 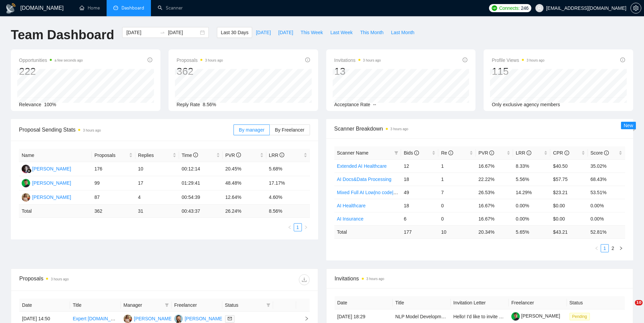 What do you see at coordinates (362, 166) in the screenshot?
I see `a: Extended AI Healthcare` at bounding box center [362, 166].